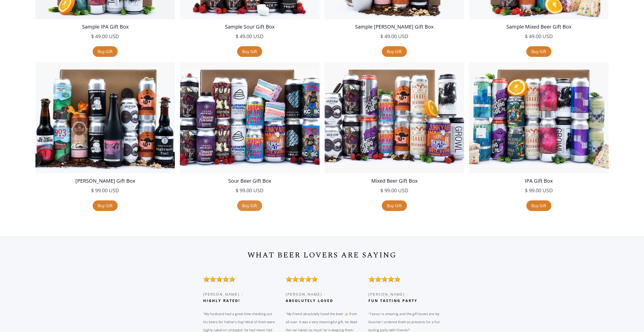 Image resolution: width=644 pixels, height=332 pixels. What do you see at coordinates (539, 181) in the screenshot?
I see `h5: IPA Gift Box` at bounding box center [539, 181].